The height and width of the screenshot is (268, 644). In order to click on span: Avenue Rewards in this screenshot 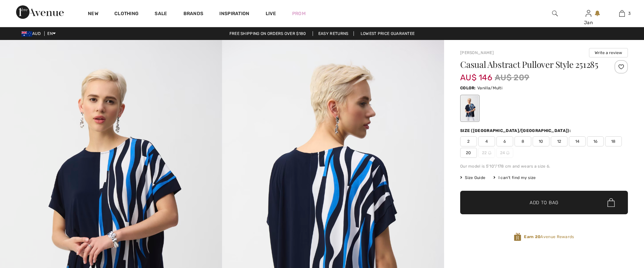, I will do `click(549, 236)`.